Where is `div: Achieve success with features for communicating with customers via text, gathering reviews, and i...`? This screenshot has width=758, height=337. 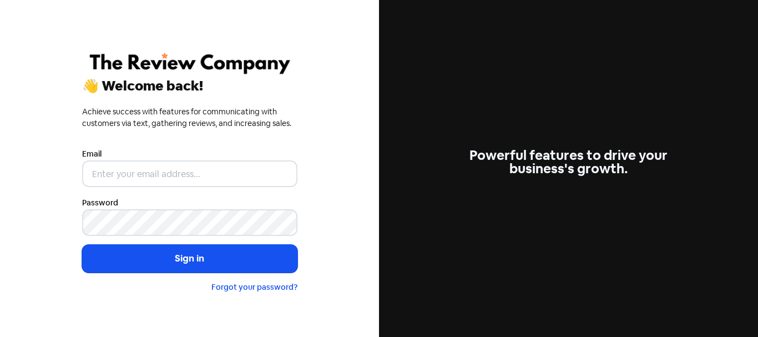 div: Achieve success with features for communicating with customers via text, gathering reviews, and i... is located at coordinates (190, 118).